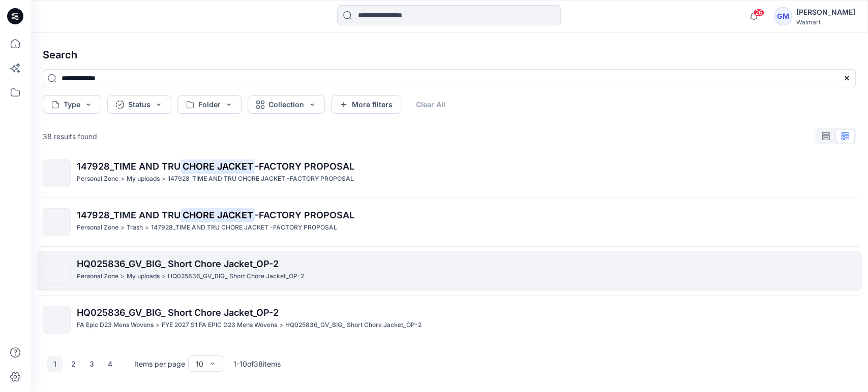 This screenshot has width=868, height=392. Describe the element at coordinates (200, 364) in the screenshot. I see `div: 10` at that location.